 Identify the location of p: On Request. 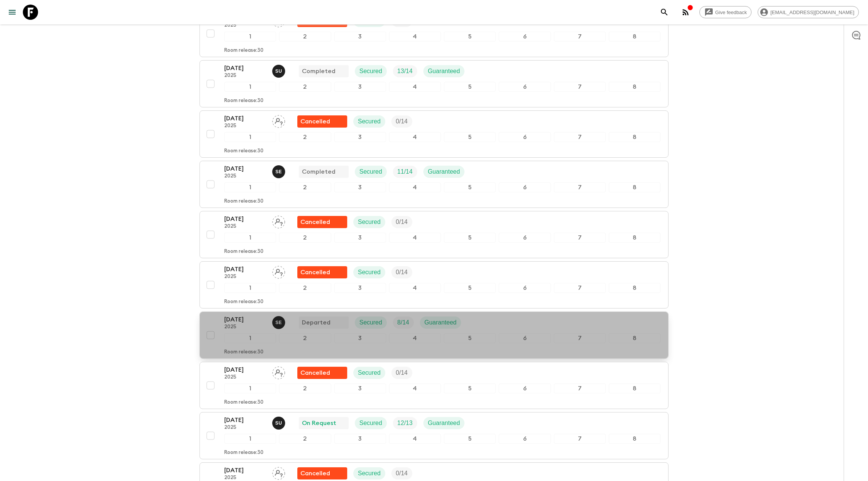
(319, 423).